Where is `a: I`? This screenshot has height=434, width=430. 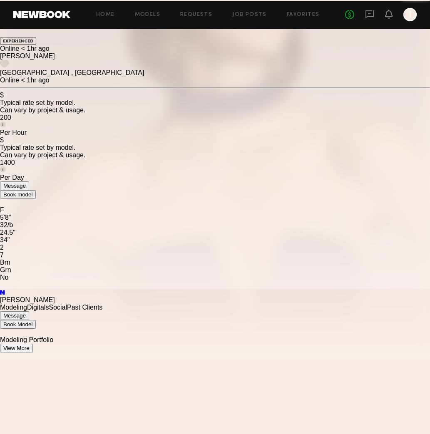 a: I is located at coordinates (410, 15).